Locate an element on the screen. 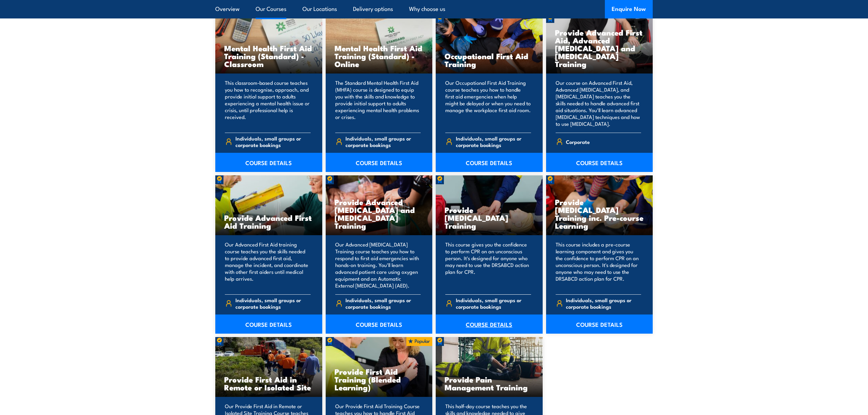  p: Our Advanced First Aid training course teaches you the skills needed to provide advanced first ai... is located at coordinates (268, 265).